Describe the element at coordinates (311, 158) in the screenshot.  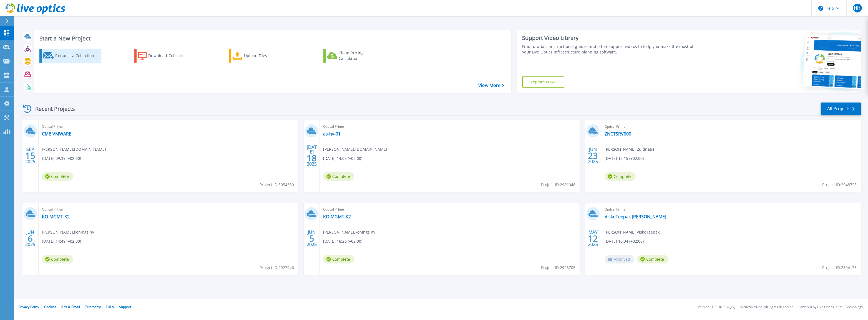
I see `span: 18` at that location.